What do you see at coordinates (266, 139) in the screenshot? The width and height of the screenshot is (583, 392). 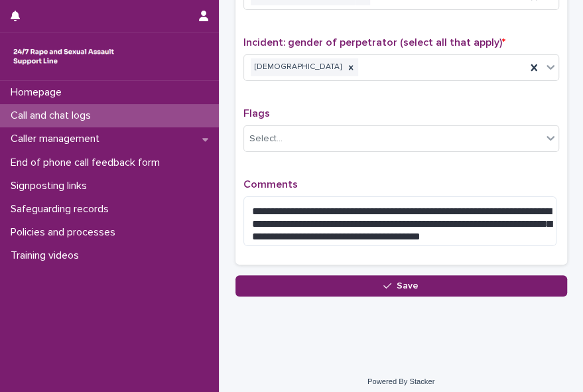 I see `div: Select...` at bounding box center [266, 139].